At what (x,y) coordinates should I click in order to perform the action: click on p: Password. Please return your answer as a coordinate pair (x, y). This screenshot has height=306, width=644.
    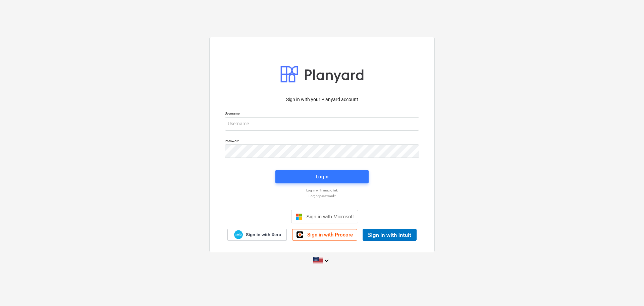
    Looking at the image, I should click on (322, 141).